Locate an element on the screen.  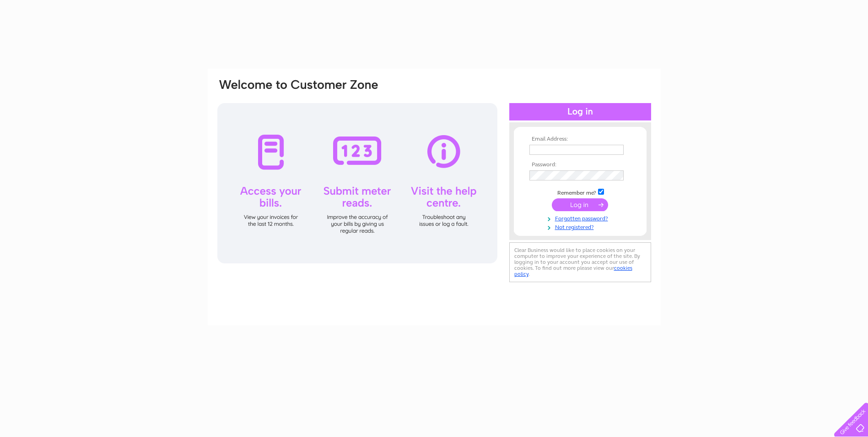
div: Clear Business would like to place cookies on your computer to improve your experience of the sit... is located at coordinates (581, 262).